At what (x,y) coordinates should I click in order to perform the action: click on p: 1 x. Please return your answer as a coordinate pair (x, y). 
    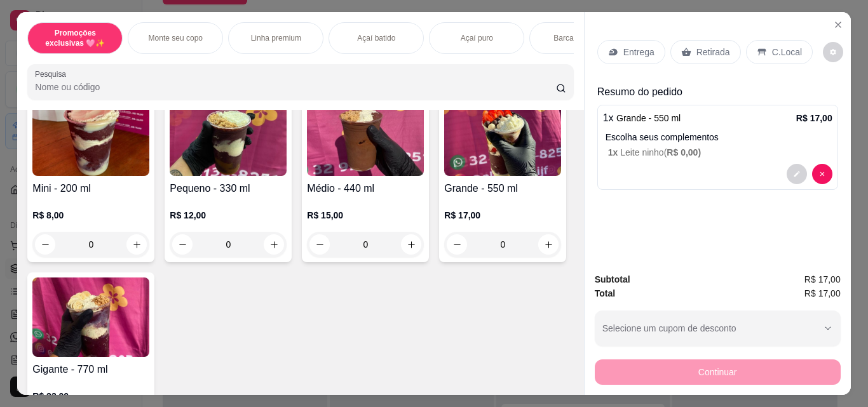
    Looking at the image, I should click on (642, 118).